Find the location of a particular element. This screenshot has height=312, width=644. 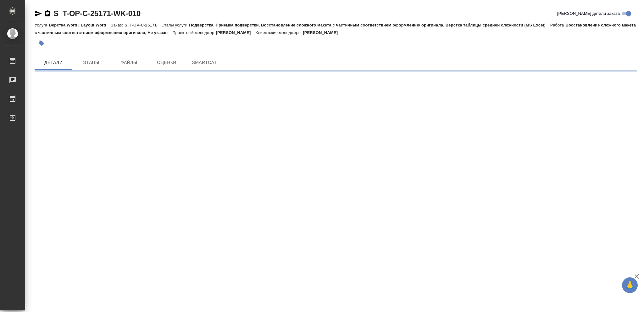

a: S_T-OP-C-25171-WK-010 is located at coordinates (97, 13).